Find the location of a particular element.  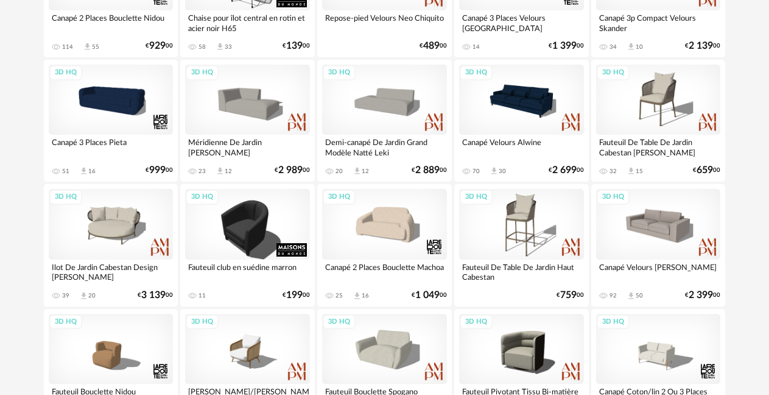

div: 70 is located at coordinates (476, 171).